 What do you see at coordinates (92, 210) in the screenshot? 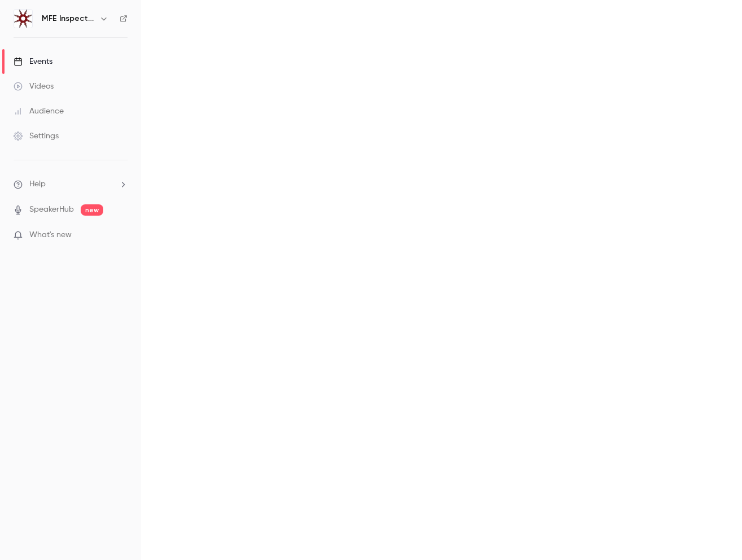
I see `span: new` at bounding box center [92, 210].